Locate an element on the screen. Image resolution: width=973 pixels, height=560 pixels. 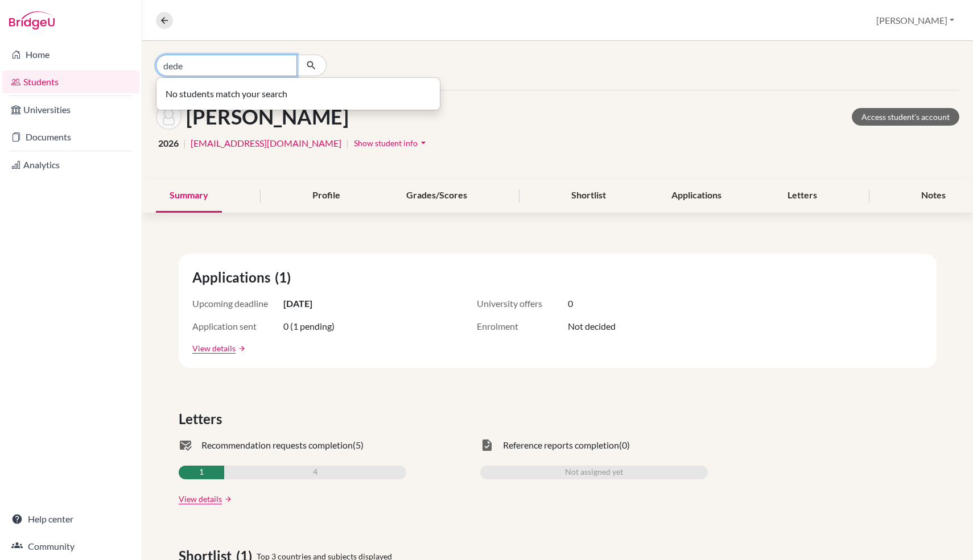
span: Upcoming deadline is located at coordinates (238, 303).